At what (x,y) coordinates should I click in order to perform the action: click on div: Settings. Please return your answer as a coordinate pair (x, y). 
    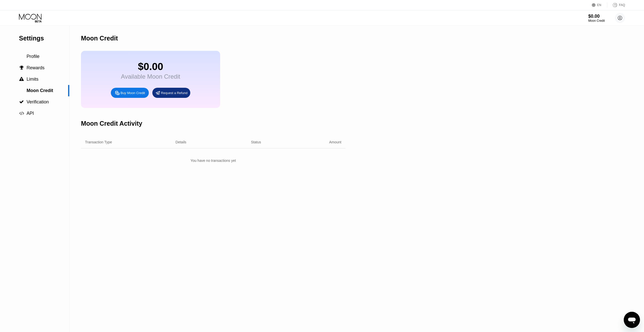
    Looking at the image, I should click on (44, 38).